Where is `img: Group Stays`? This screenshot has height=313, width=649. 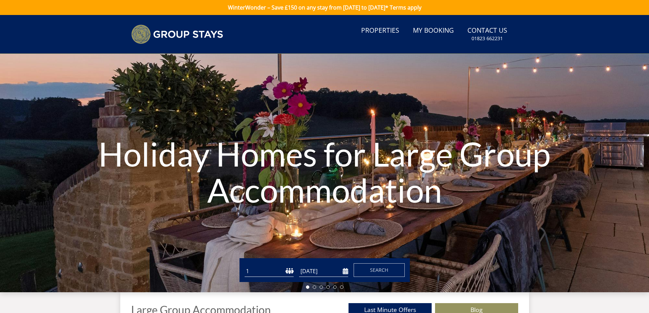
img: Group Stays is located at coordinates (177, 34).